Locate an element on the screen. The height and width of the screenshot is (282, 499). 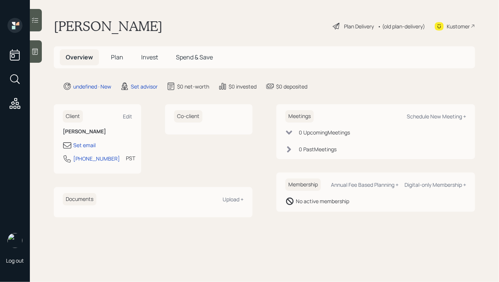
div: Plan Delivery is located at coordinates (359, 26).